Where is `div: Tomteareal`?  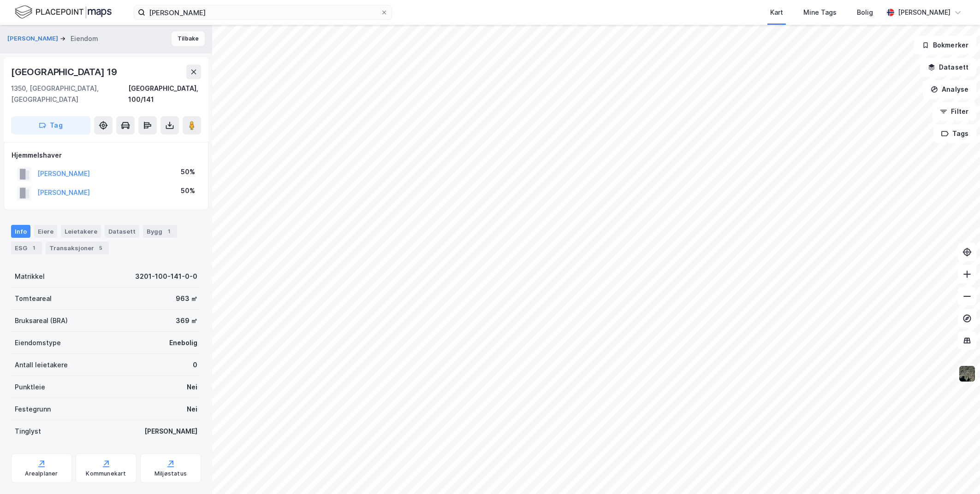 div: Tomteareal is located at coordinates (34, 299).